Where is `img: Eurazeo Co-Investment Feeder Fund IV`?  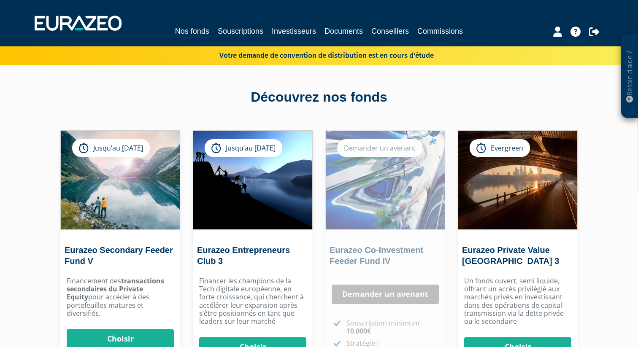 img: Eurazeo Co-Investment Feeder Fund IV is located at coordinates (385, 180).